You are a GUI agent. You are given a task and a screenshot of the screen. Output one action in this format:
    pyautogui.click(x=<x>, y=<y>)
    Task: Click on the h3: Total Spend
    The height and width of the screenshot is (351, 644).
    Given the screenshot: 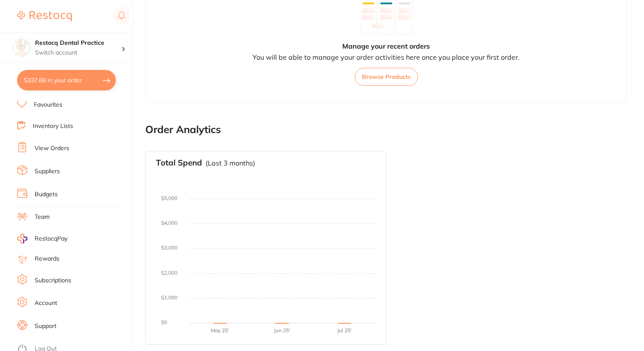 What is the action you would take?
    pyautogui.click(x=179, y=163)
    